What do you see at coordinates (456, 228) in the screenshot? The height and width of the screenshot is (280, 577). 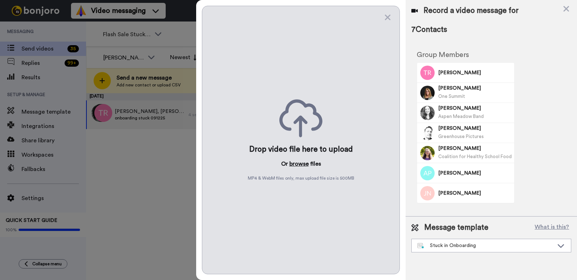 I see `span: Message template` at bounding box center [456, 228].